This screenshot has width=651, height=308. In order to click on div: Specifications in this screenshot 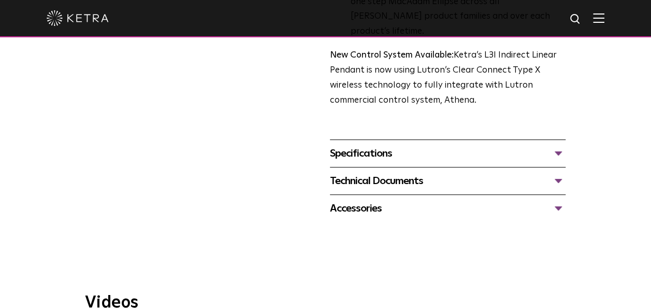, I will do `click(447, 153)`.